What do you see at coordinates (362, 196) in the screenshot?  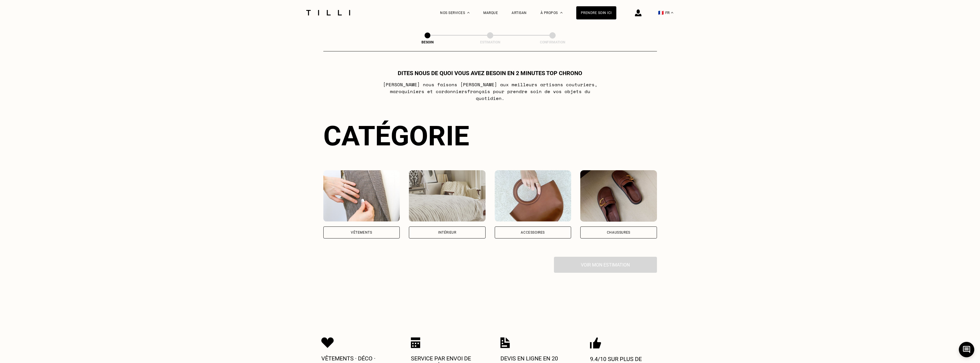 I see `img: Vêtements` at bounding box center [362, 196].